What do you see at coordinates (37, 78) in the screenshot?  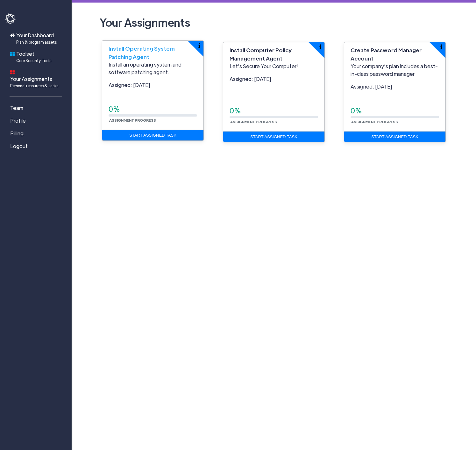 I see `a: Your AssignmentsPersonal resources & tasks` at bounding box center [37, 78].